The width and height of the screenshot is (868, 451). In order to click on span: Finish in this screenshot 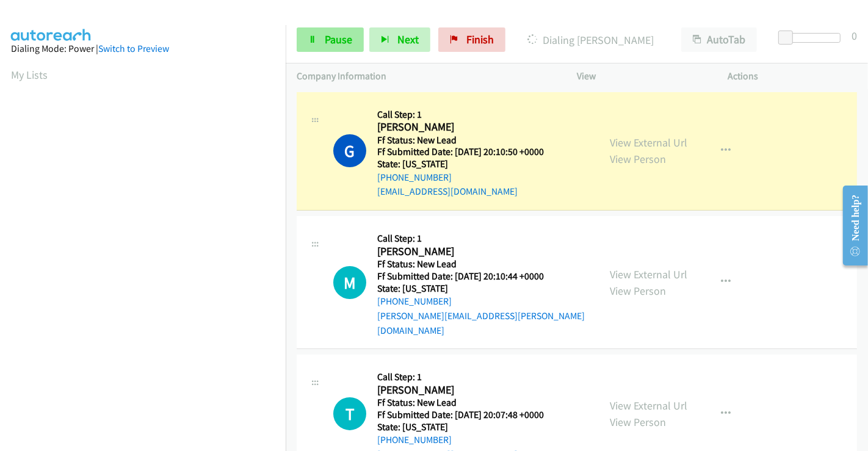, I will do `click(480, 39)`.